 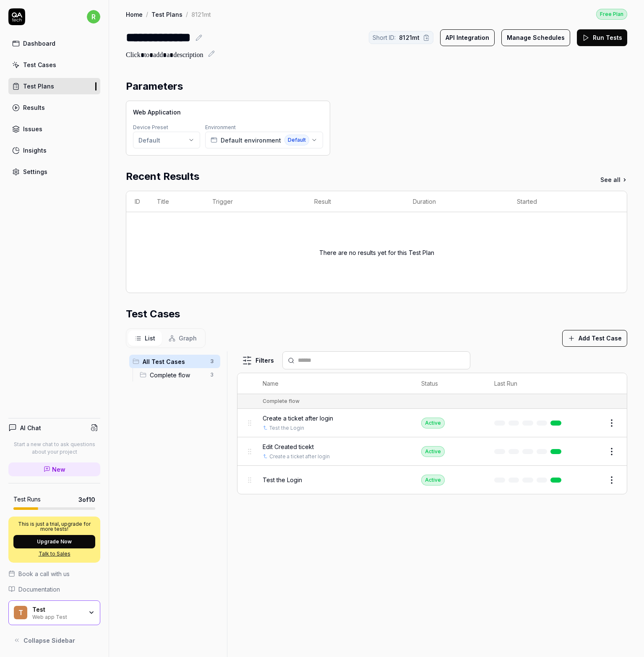 I want to click on a: Issues, so click(x=54, y=129).